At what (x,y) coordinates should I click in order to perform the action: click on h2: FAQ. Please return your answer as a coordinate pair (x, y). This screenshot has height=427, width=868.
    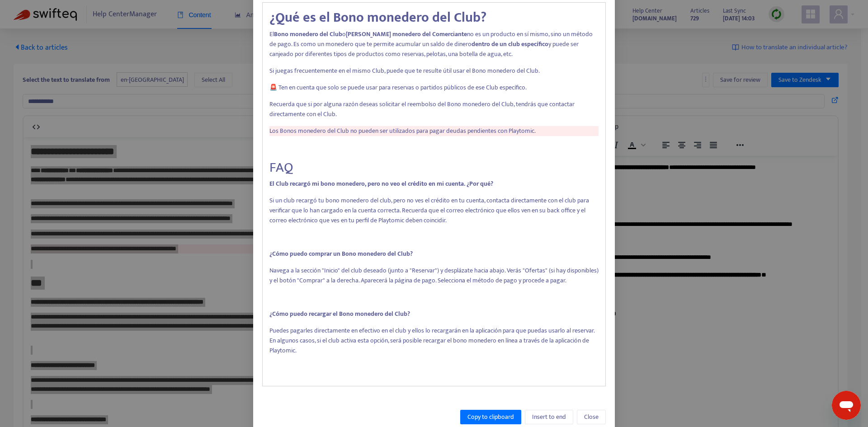
    Looking at the image, I should click on (434, 167).